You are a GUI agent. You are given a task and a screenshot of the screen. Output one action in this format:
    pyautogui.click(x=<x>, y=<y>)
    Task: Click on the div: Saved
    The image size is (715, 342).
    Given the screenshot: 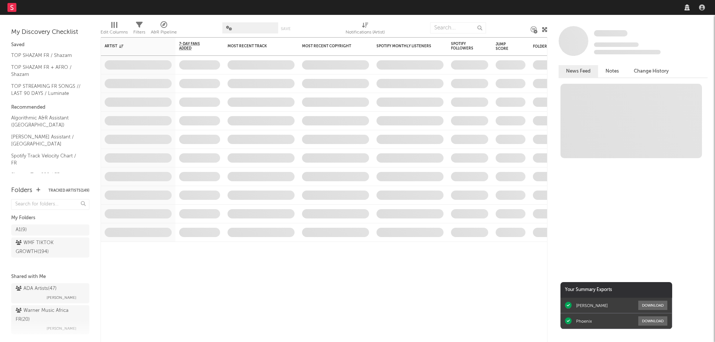 What is the action you would take?
    pyautogui.click(x=50, y=45)
    